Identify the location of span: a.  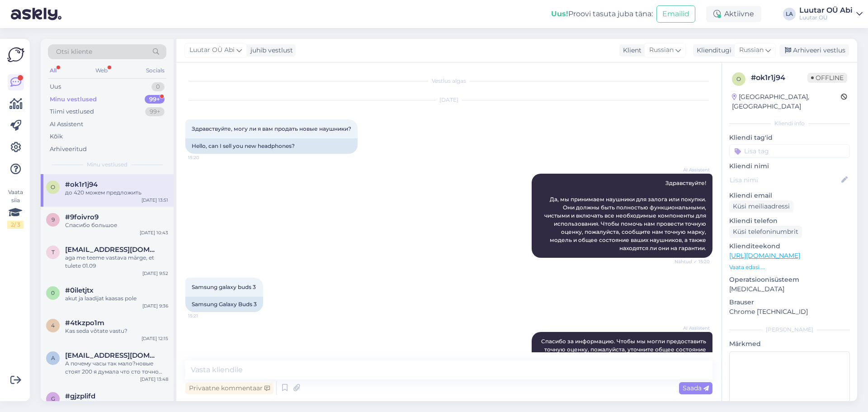
(53, 358).